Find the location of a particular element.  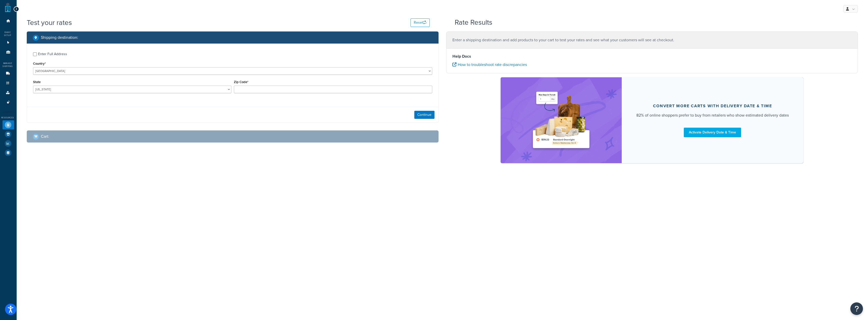

label: Country* is located at coordinates (40, 63).